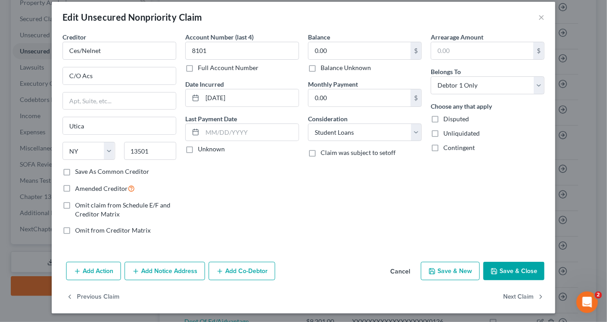 The height and width of the screenshot is (322, 607). I want to click on label: Monthly Payment, so click(333, 84).